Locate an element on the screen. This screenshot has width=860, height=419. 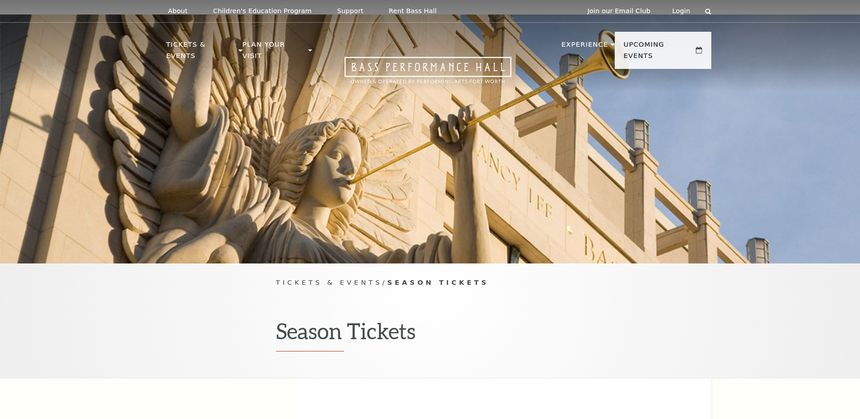
p: About is located at coordinates (178, 11).